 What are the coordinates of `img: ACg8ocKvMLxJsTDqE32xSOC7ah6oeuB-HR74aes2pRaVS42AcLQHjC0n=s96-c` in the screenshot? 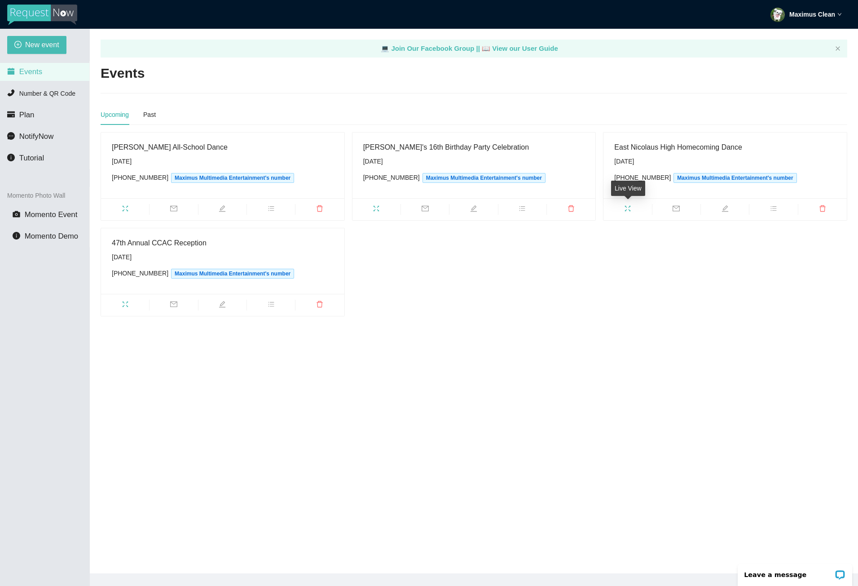 It's located at (778, 15).